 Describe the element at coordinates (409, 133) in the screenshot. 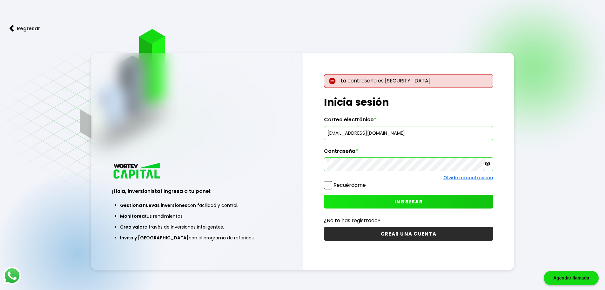

I see `input: hola@wortev.capital` at that location.